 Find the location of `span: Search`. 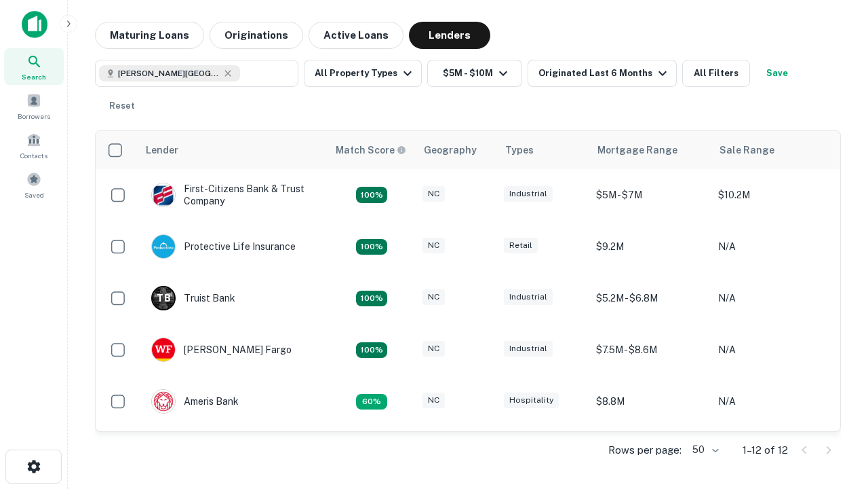

span: Search is located at coordinates (34, 77).